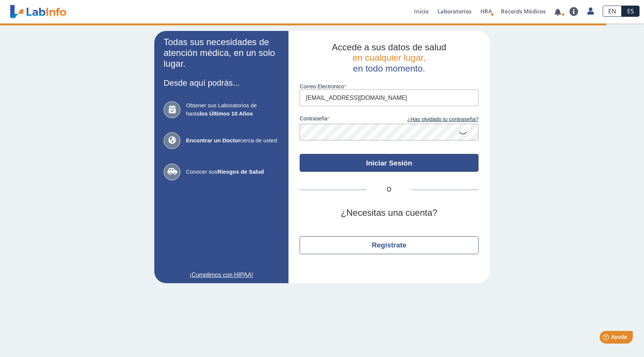 Image resolution: width=644 pixels, height=357 pixels. What do you see at coordinates (222, 83) in the screenshot?
I see `h3: Desde aquí podrás...` at bounding box center [222, 83].